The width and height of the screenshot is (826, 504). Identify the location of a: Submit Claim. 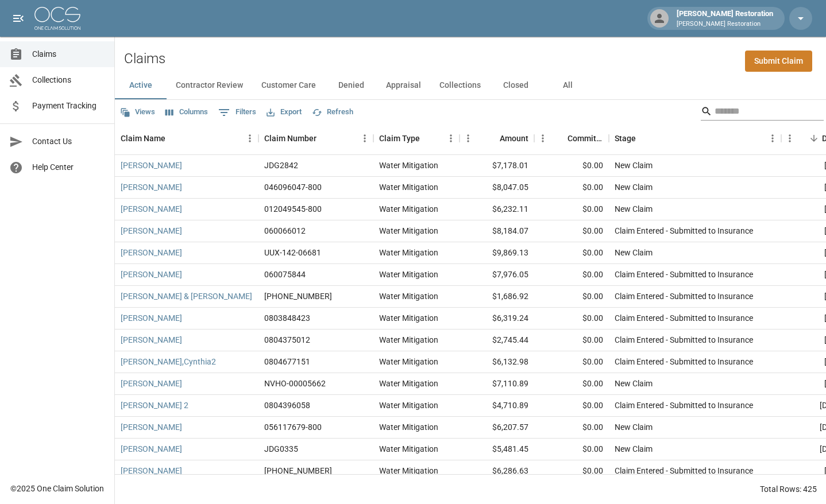
(778, 61).